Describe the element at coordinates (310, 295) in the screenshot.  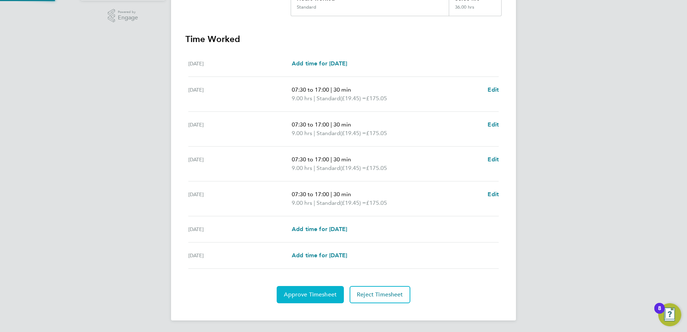
I see `span: Approve Timesheet` at that location.